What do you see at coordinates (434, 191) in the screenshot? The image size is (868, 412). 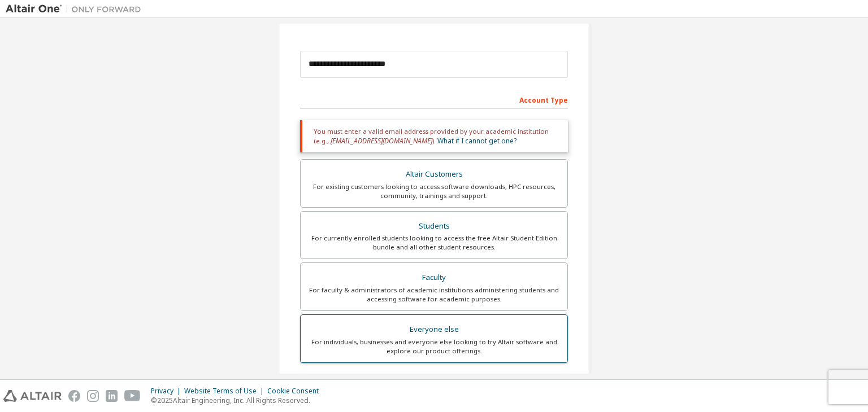 I see `div: For existing customers looking to access software downloads, HPC resources, community, trainings ...` at bounding box center [434, 191].